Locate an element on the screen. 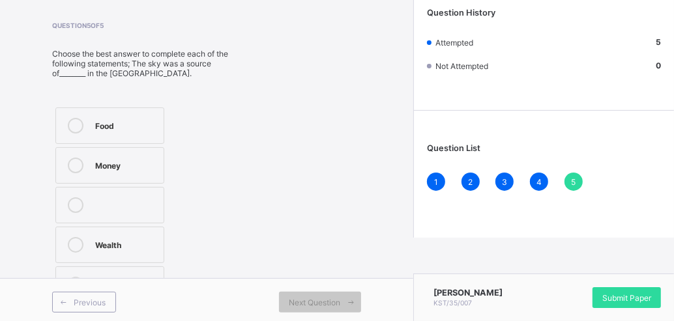 The image size is (674, 321). span: Previous is located at coordinates (89, 302).